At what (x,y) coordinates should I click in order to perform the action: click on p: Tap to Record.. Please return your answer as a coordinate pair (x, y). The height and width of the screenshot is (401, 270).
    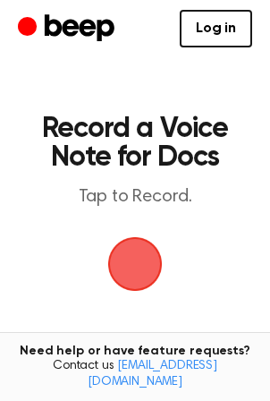
    Looking at the image, I should click on (135, 197).